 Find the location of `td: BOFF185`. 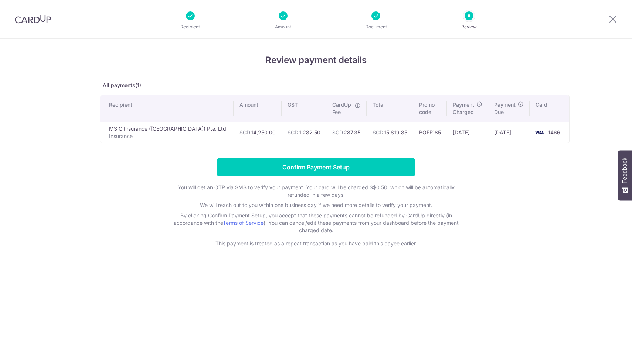

td: BOFF185 is located at coordinates (430, 132).